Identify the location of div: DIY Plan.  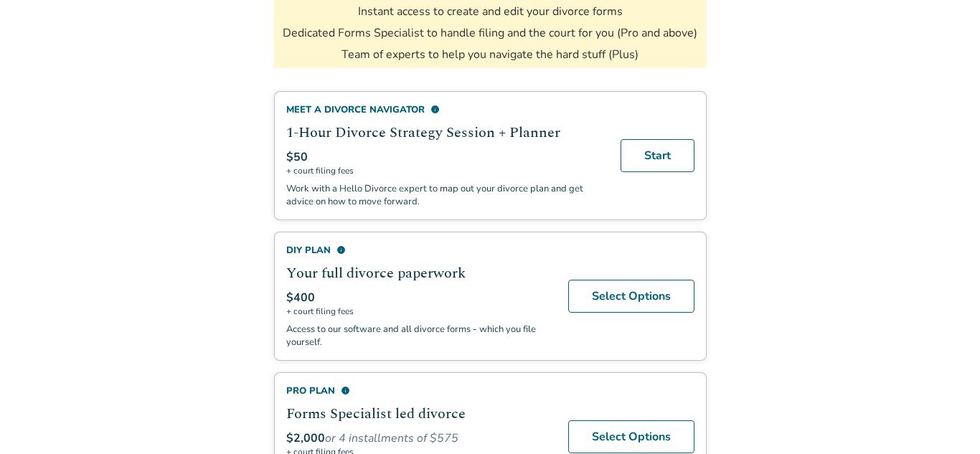
(419, 250).